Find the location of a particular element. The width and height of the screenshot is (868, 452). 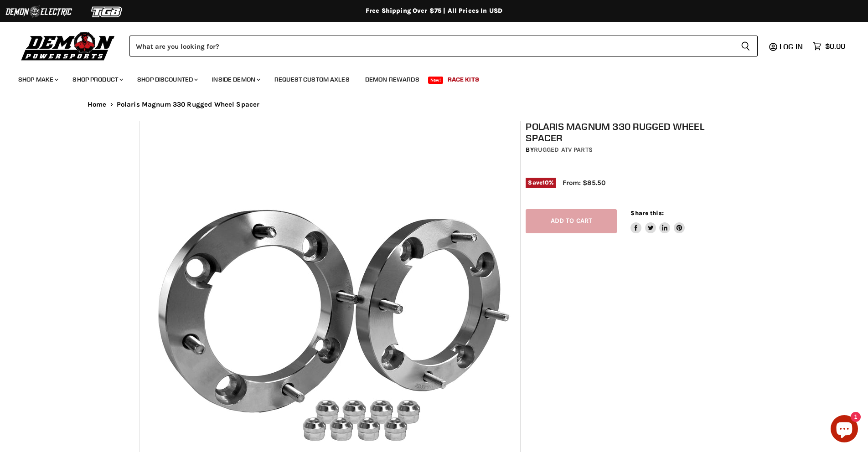

img: Demon Powersports is located at coordinates (68, 46).